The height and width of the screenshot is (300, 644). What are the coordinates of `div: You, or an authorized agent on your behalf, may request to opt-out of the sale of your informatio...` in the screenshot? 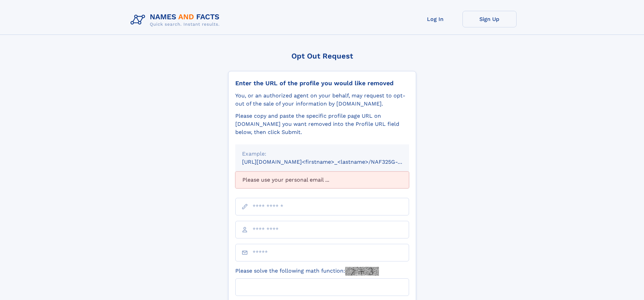 It's located at (322, 100).